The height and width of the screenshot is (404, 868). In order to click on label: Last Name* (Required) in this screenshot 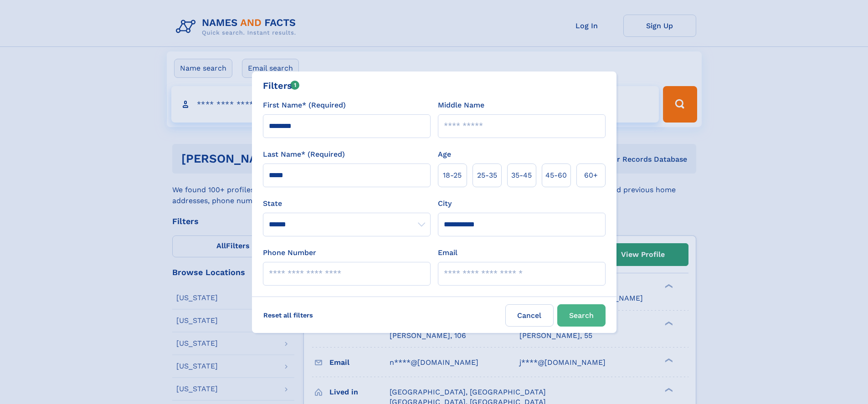, I will do `click(304, 154)`.